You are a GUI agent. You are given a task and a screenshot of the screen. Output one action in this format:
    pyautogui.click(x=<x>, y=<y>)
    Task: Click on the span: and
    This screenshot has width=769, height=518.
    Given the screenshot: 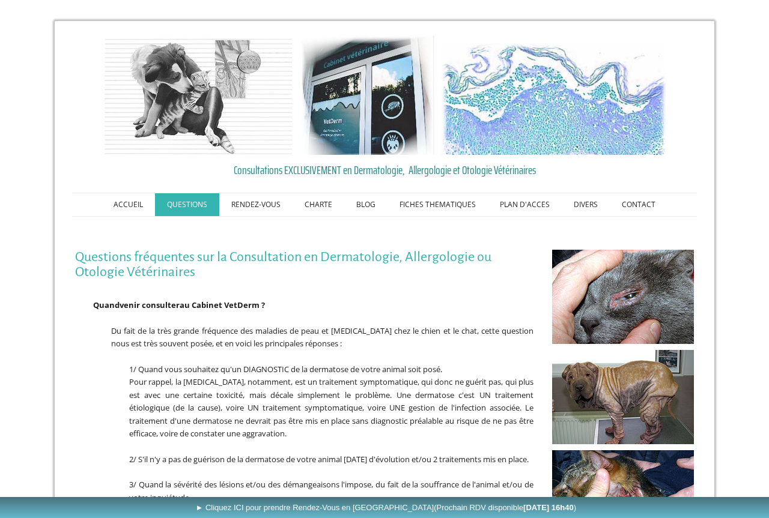 What is the action you would take?
    pyautogui.click(x=112, y=305)
    